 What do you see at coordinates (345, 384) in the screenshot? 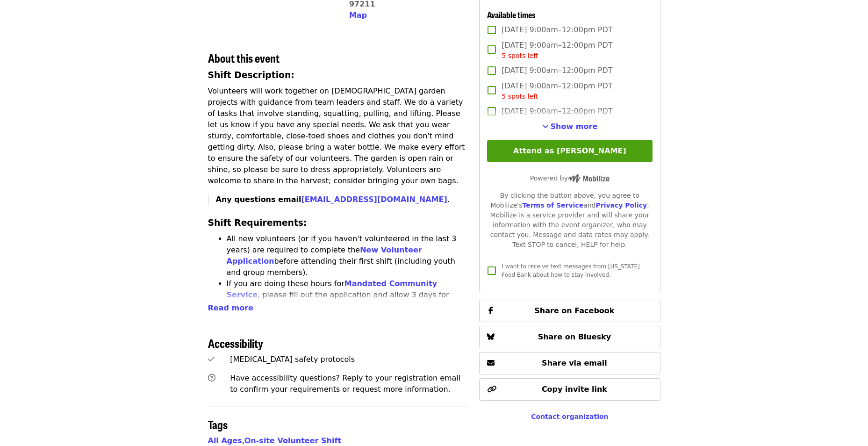
I see `span: Have accessibility questions? Reply to your registration email to confirm your requirements or re...` at bounding box center [345, 384].